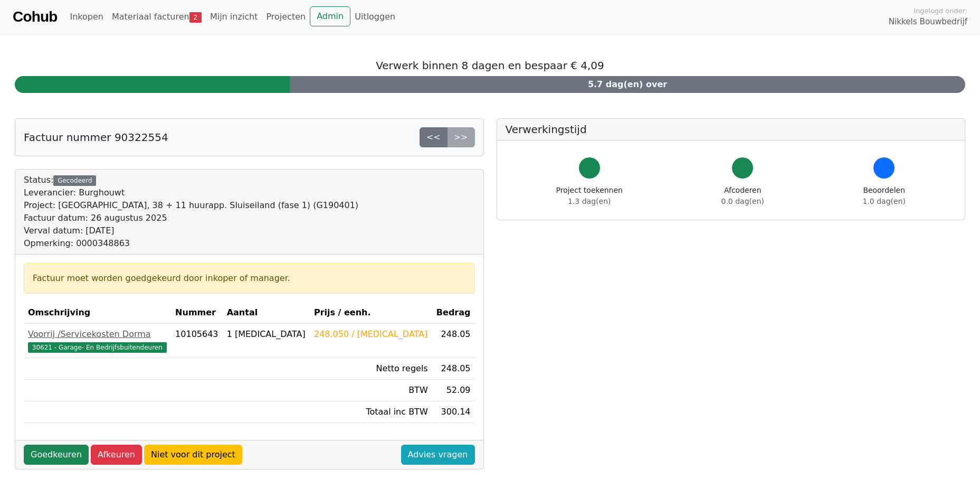  Describe the element at coordinates (191, 193) in the screenshot. I see `div: Leverancier: Burghouwt` at that location.